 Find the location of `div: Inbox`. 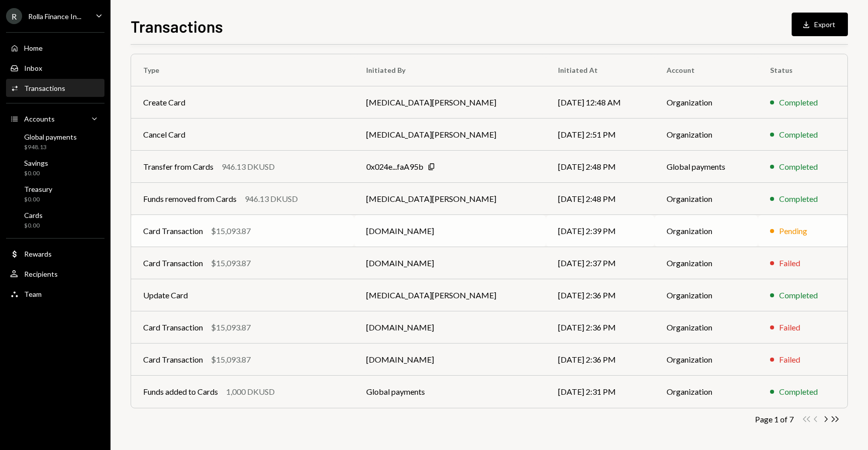

div: Inbox is located at coordinates (33, 68).